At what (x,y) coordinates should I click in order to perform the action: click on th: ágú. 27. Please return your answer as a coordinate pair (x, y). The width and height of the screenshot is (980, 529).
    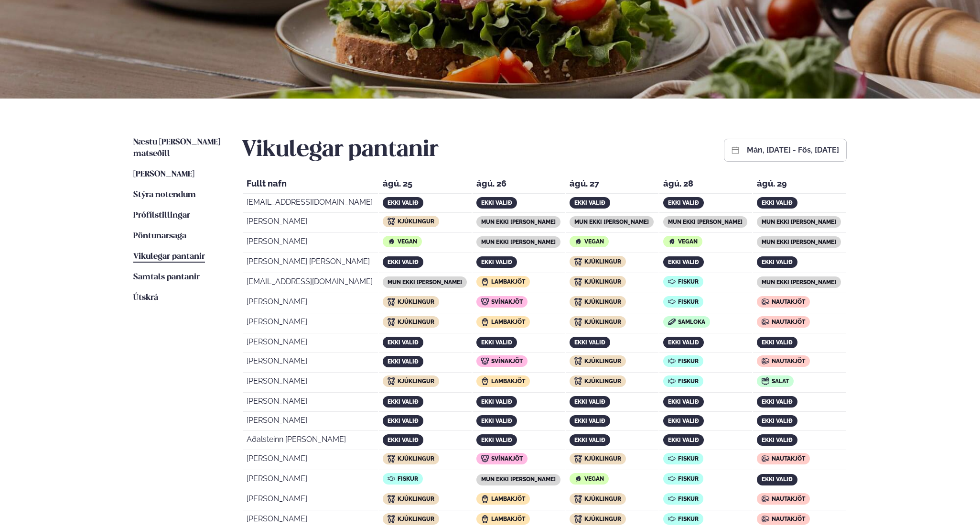
    Looking at the image, I should click on (612, 184).